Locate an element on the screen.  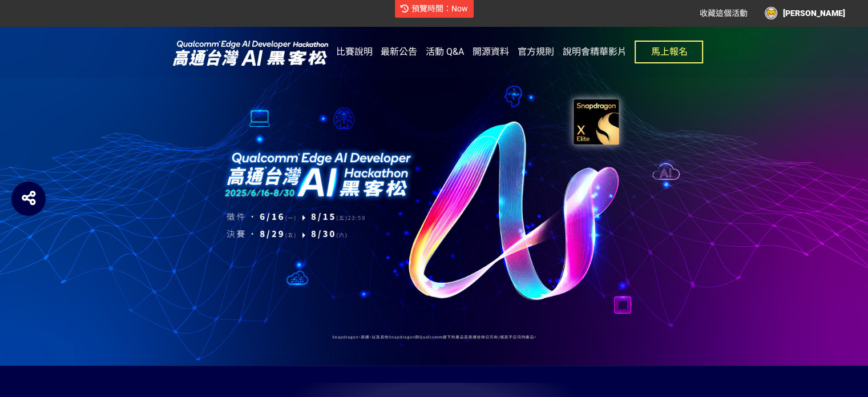
span: 預覽時間：Now is located at coordinates (439, 9).